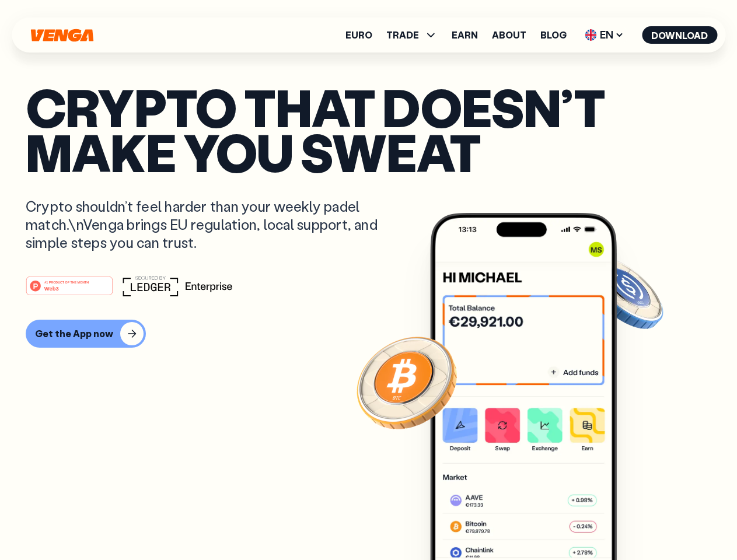  What do you see at coordinates (70, 290) in the screenshot?
I see `a: #1 PRODUCT OF THE MONTHWeb3` at bounding box center [70, 290].